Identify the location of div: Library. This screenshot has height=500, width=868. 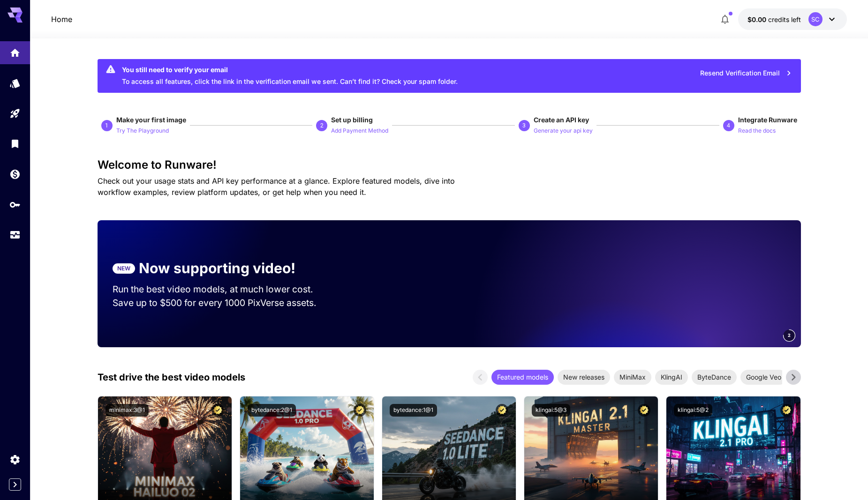
(15, 144).